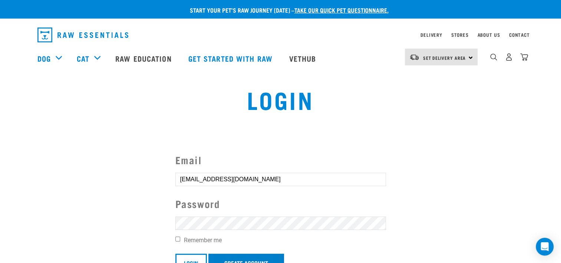  Describe the element at coordinates (281, 203) in the screenshot. I see `label: Password` at that location.